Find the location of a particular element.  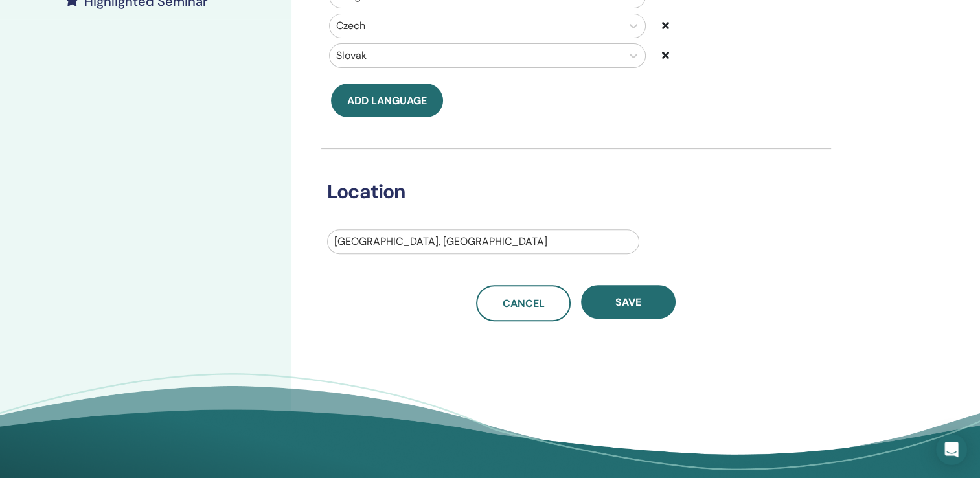

span: Save is located at coordinates (628, 302).